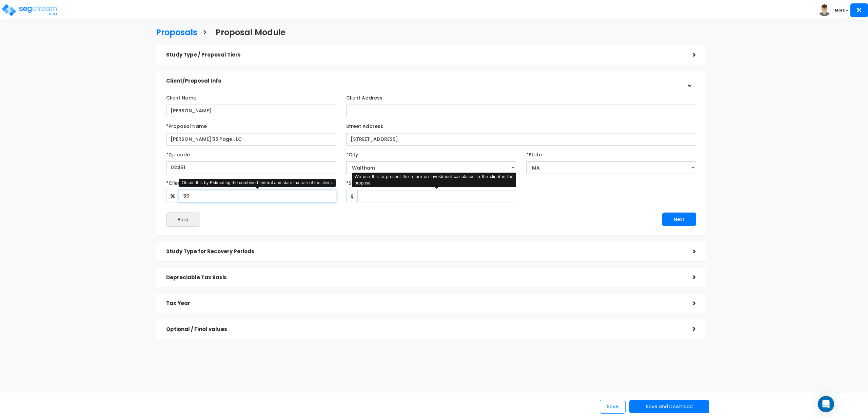 The height and width of the screenshot is (419, 868). I want to click on label: Client Name, so click(181, 96).